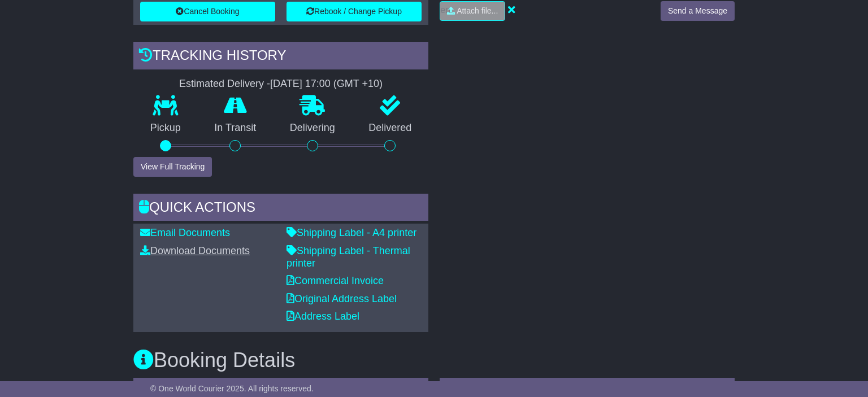 This screenshot has height=397, width=868. What do you see at coordinates (434, 361) in the screenshot?
I see `h3: Booking Details` at bounding box center [434, 361].